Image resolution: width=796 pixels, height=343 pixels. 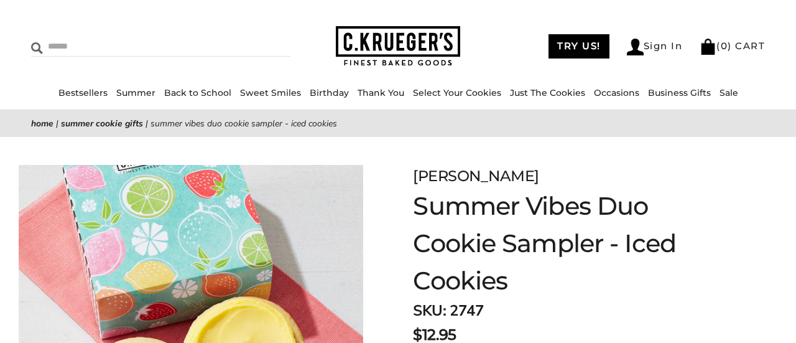 I want to click on a: Occasions, so click(x=616, y=93).